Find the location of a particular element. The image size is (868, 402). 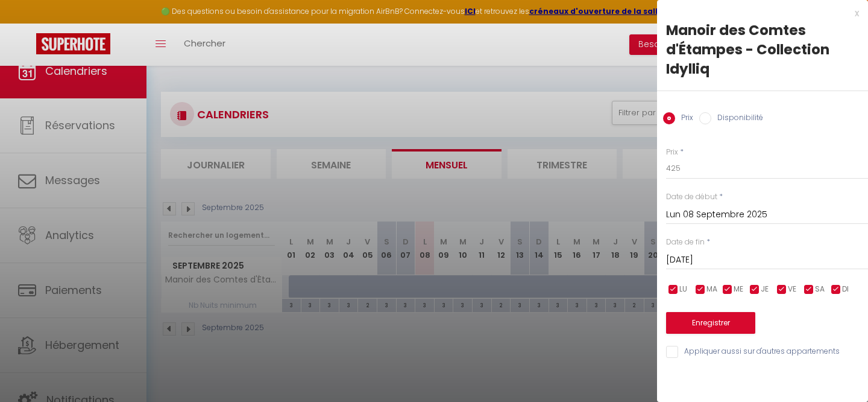

label: Date de fin is located at coordinates (686, 243).